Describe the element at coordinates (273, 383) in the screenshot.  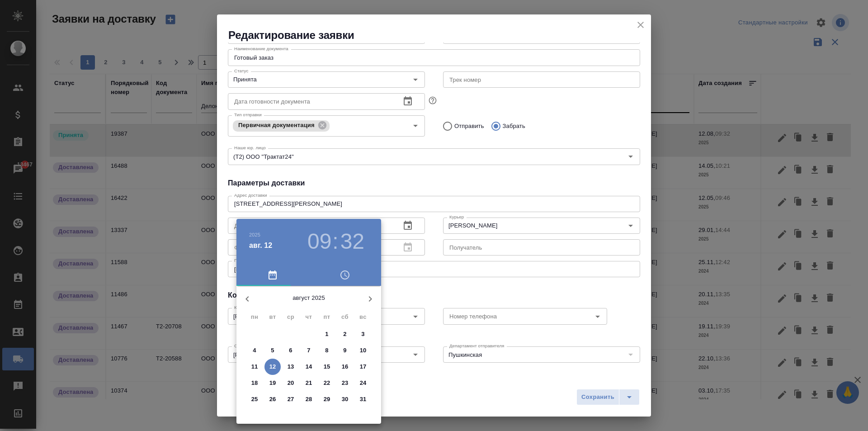
I see `p: 19` at that location.